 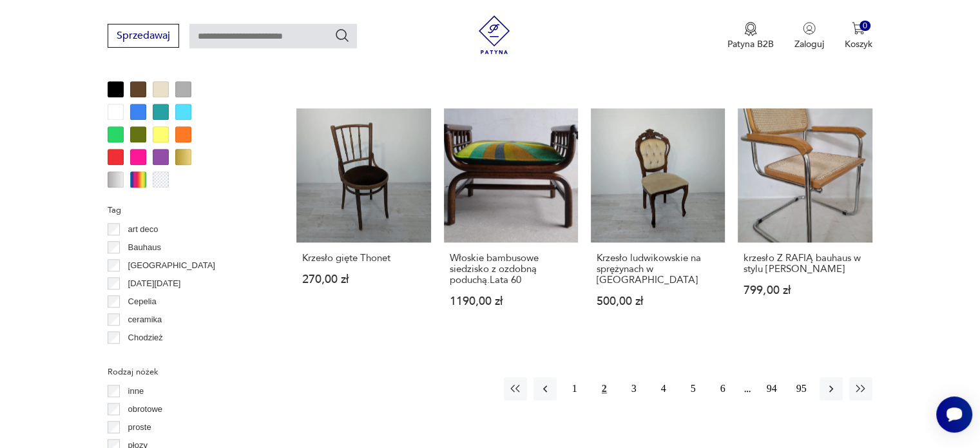 I want to click on a: Krzesło gięte ThonetKrzesło gięte Thonet270,00 zł, so click(x=363, y=220).